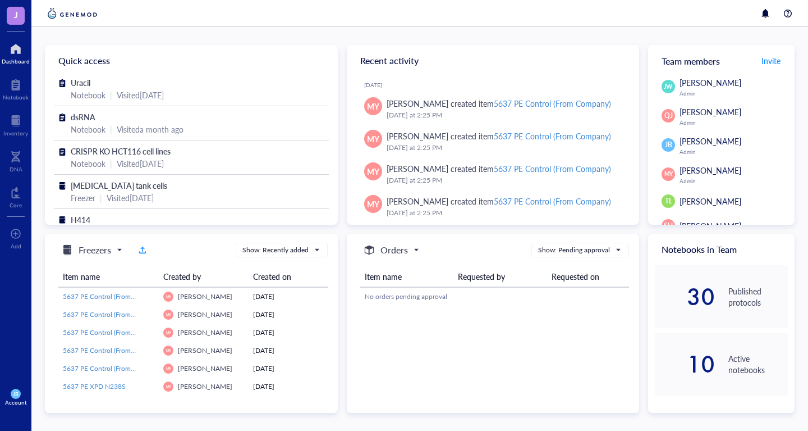  Describe the element at coordinates (771, 61) in the screenshot. I see `button: Invite` at that location.